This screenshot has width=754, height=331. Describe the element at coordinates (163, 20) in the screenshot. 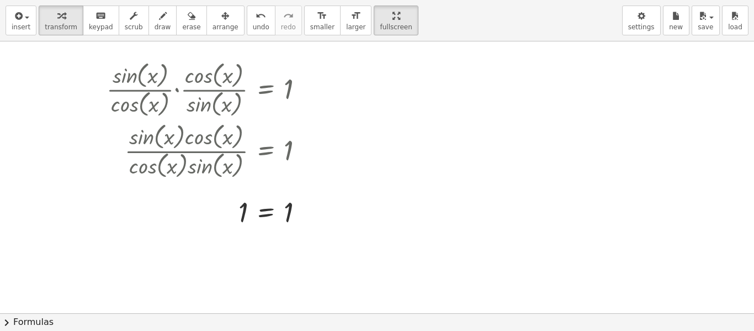

I see `button: draw` at that location.